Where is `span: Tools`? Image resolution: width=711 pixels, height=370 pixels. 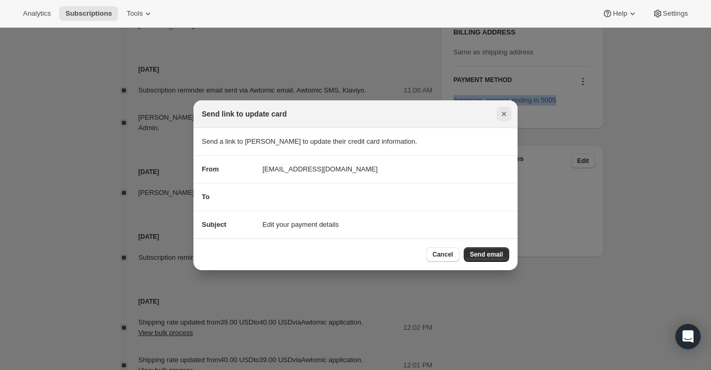
span: Tools is located at coordinates (134, 14).